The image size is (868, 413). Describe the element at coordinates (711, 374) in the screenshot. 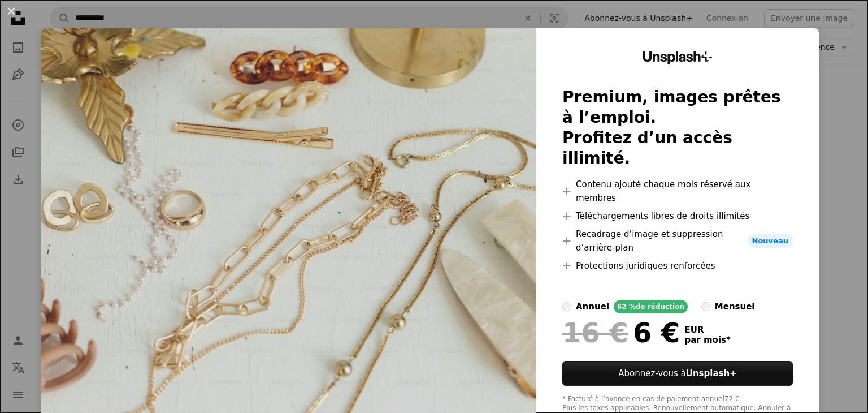

I see `strong: Unsplash+` at that location.